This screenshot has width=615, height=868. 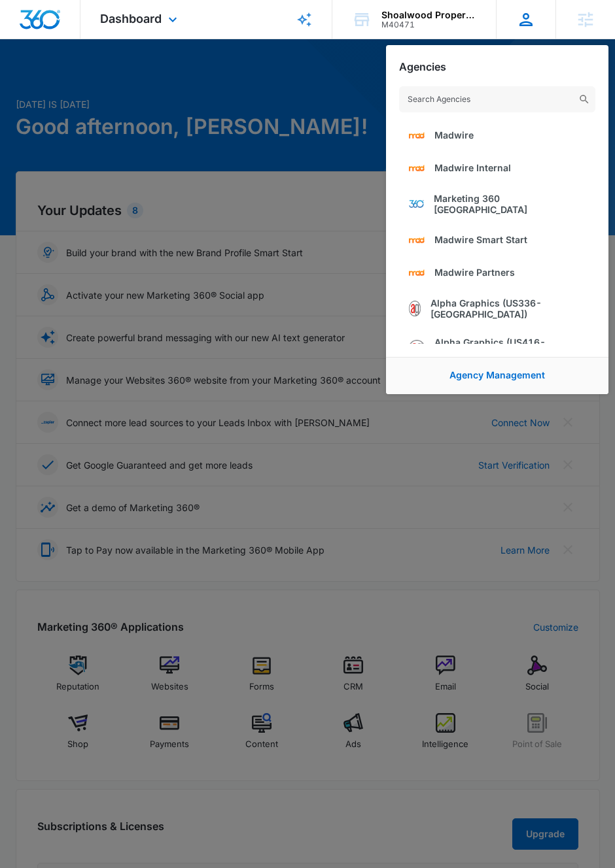 I want to click on a: Madwire, so click(x=497, y=136).